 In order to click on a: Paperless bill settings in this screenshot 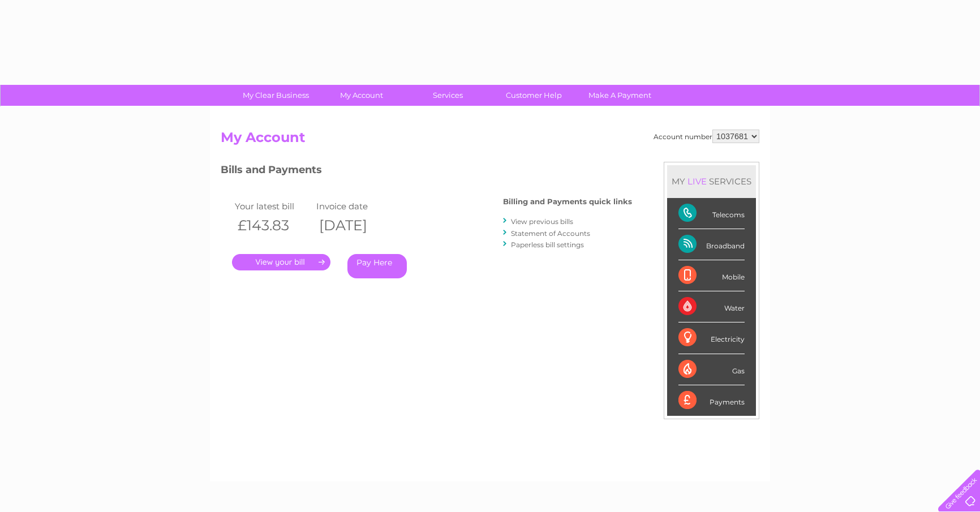, I will do `click(548, 244)`.